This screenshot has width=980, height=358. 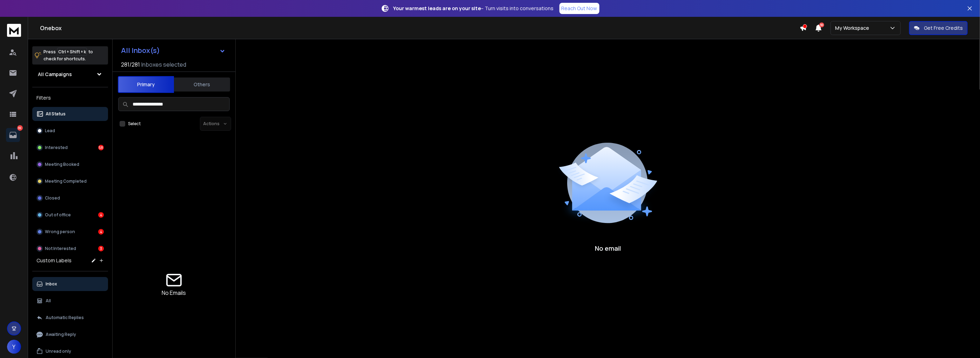 I want to click on button: Interested58, so click(x=70, y=148).